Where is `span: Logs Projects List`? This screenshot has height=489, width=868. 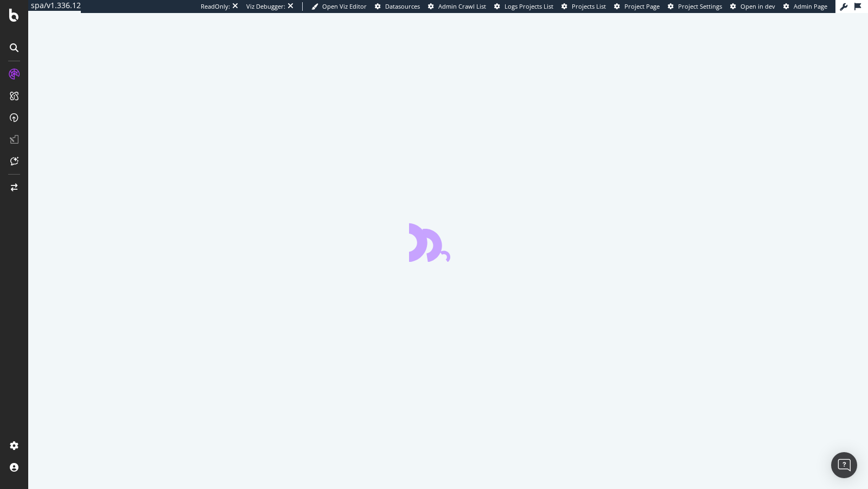
span: Logs Projects List is located at coordinates (529, 6).